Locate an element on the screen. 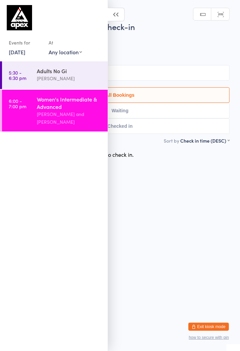  div: Any location is located at coordinates (65, 52).